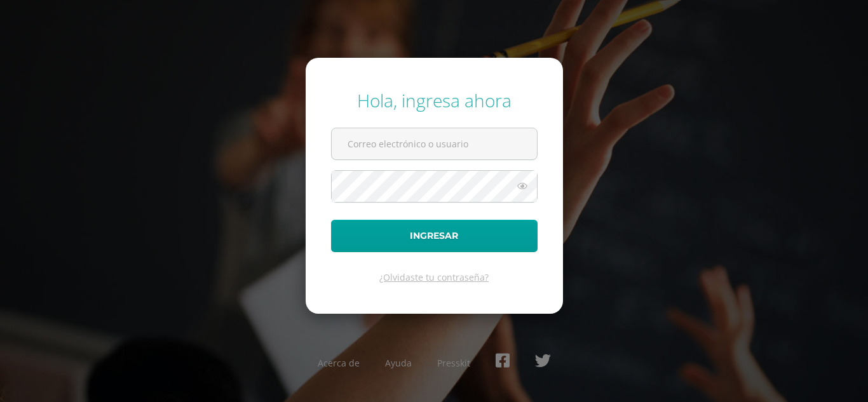 The image size is (868, 402). What do you see at coordinates (434, 236) in the screenshot?
I see `button: Ingresar` at bounding box center [434, 236].